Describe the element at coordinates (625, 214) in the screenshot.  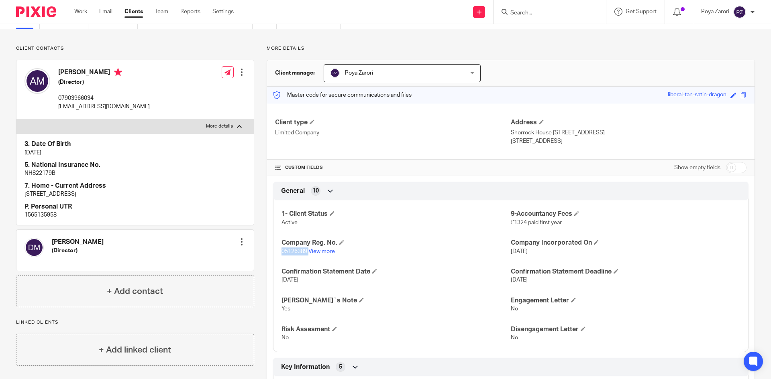
I see `h4: 9-Accountancy Fees` at that location.